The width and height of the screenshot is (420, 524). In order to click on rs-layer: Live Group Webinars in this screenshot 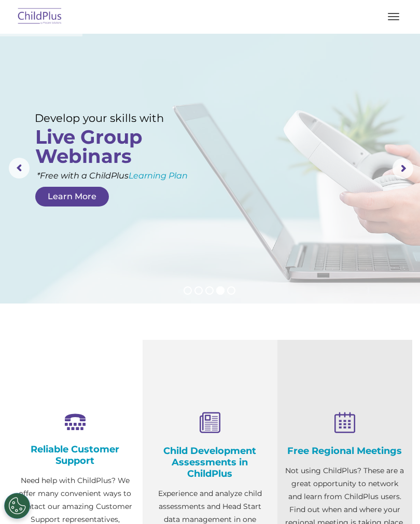, I will do `click(100, 146)`.